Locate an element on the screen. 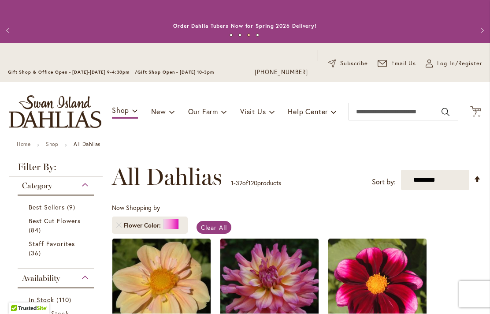  strong: Filter By: is located at coordinates (56, 170).